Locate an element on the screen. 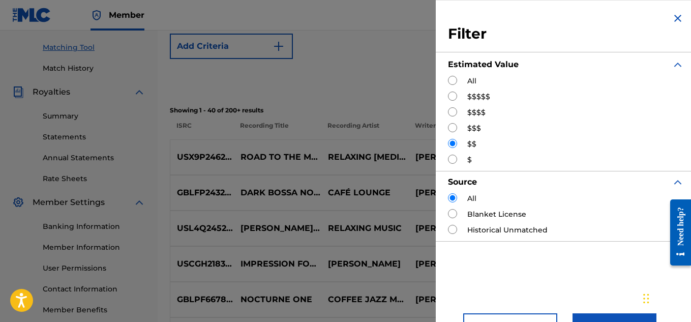 The height and width of the screenshot is (322, 691). a: Banking Information is located at coordinates (94, 226).